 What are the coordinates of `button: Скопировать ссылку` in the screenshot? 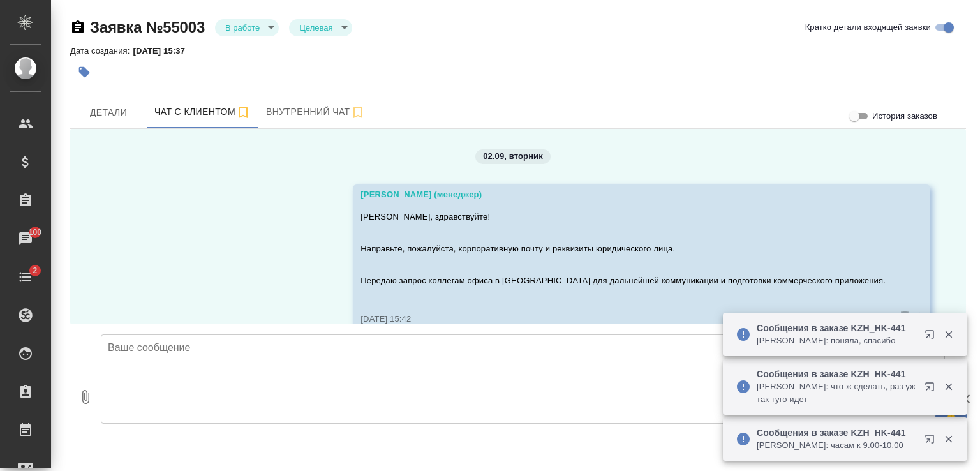 It's located at (78, 28).